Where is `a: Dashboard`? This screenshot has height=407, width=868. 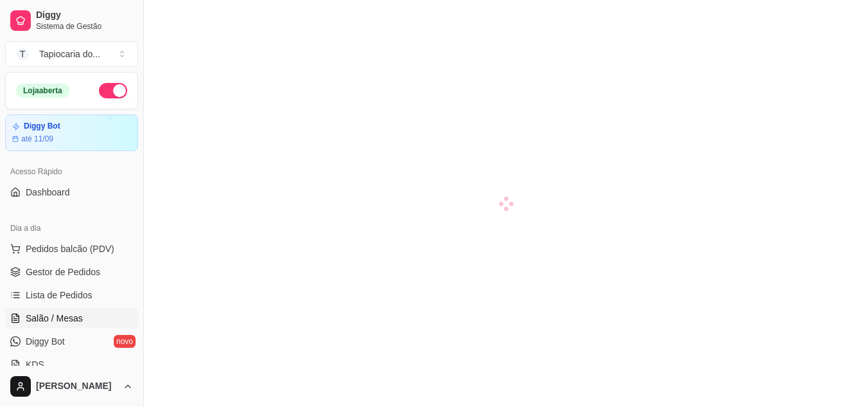 a: Dashboard is located at coordinates (72, 192).